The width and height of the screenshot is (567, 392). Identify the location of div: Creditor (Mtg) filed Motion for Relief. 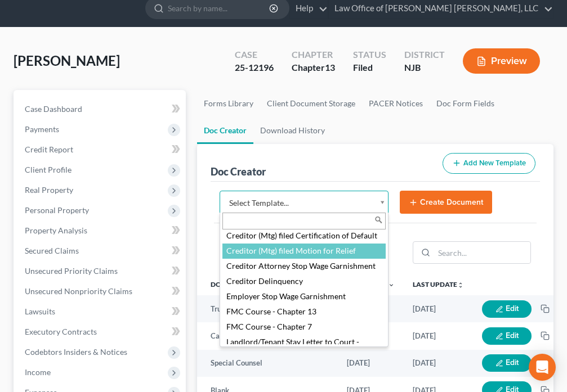
(304, 251).